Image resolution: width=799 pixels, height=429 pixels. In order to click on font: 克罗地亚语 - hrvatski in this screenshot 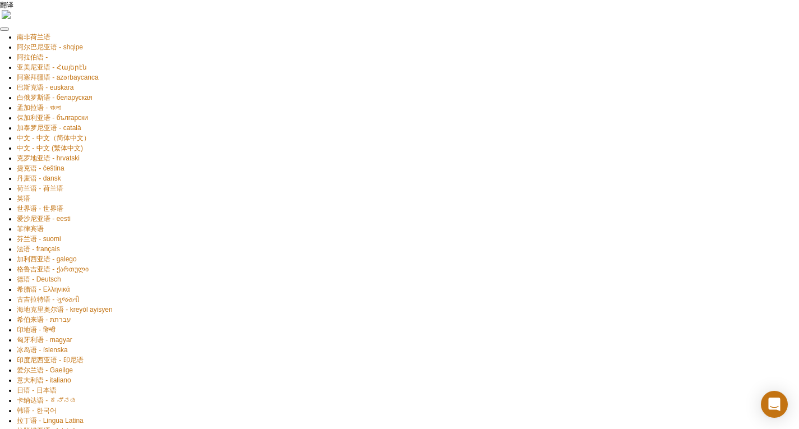, I will do `click(48, 158)`.